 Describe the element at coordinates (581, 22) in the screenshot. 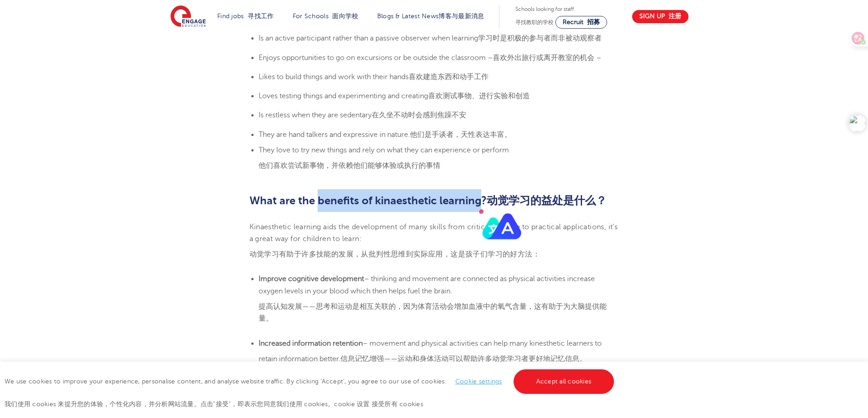

I see `span: Recruit` at that location.